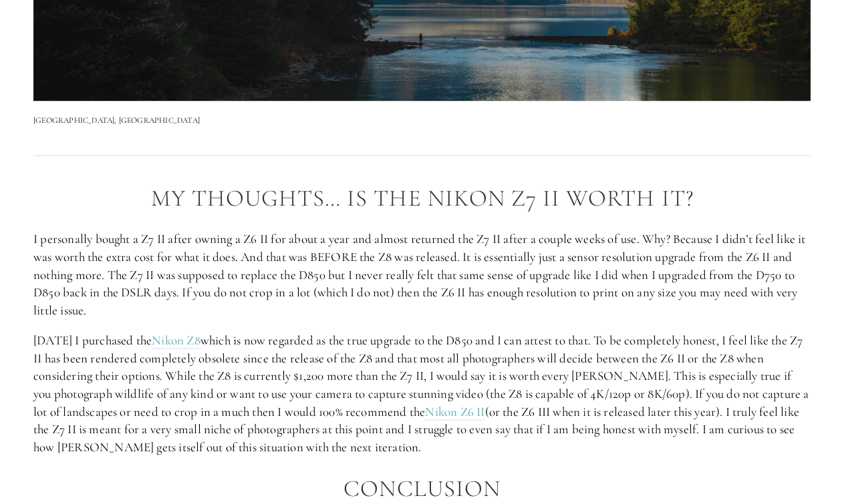  What do you see at coordinates (421, 198) in the screenshot?
I see `h2: My Thoughts… Is The Nikon Z7 II Worth It?` at bounding box center [421, 198].